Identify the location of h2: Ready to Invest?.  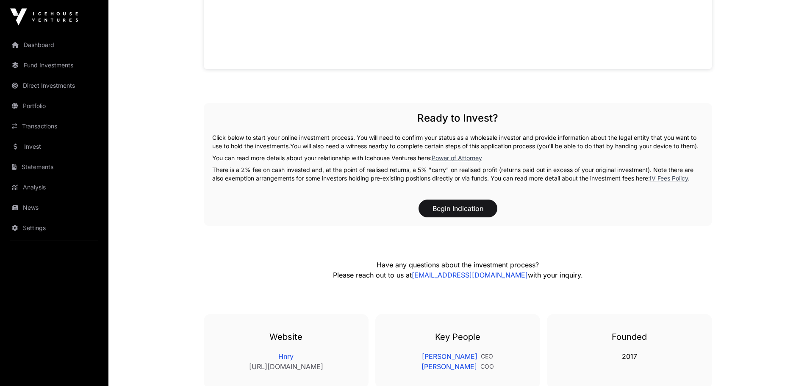
(458, 118).